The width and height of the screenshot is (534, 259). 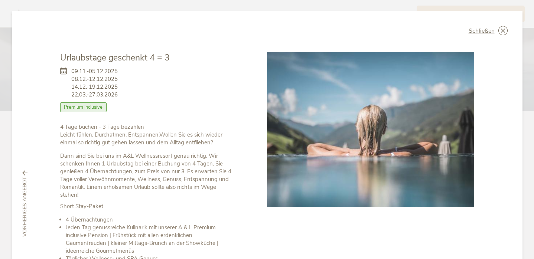 I want to click on p: Dann sind Sie bei uns im A&L Wellnessresort genau richtig. Wir schenken Ihnen 1 Urlaubstag bei ei..., so click(x=147, y=176).